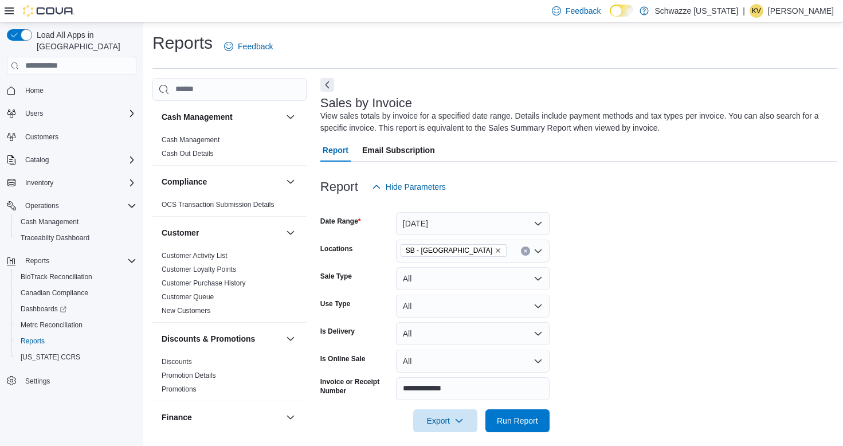 This screenshot has height=446, width=843. What do you see at coordinates (757, 11) in the screenshot?
I see `div: Kristine Valdez` at bounding box center [757, 11].